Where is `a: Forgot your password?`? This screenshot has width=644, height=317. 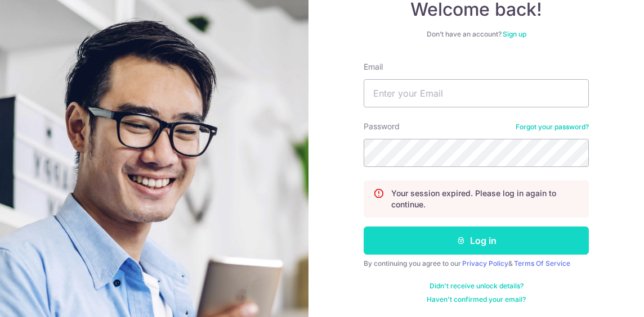 a: Forgot your password? is located at coordinates (552, 127).